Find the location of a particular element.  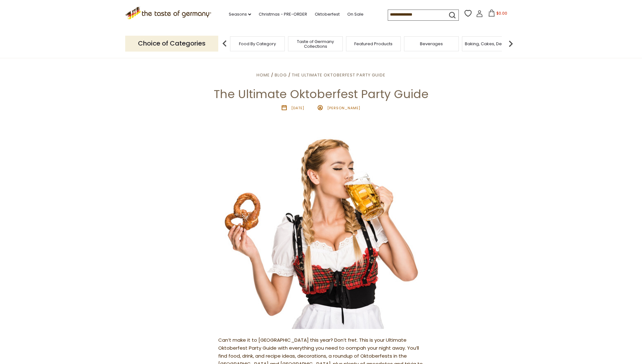

a: Christmas - PRE-ORDER is located at coordinates (283, 15).